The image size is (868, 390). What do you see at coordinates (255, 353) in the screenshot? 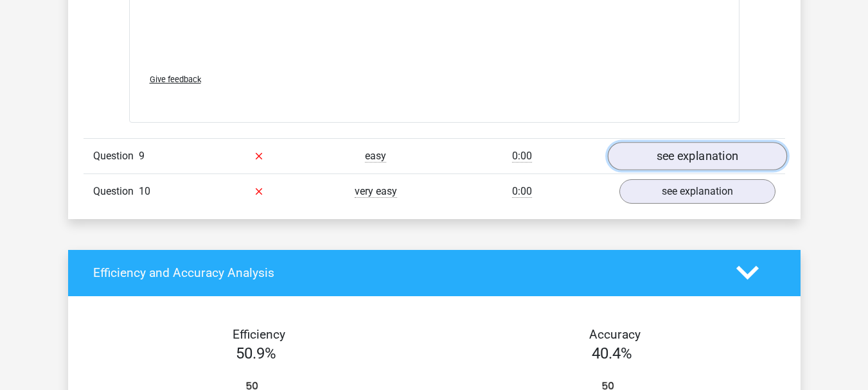
I see `span: 50.9%` at bounding box center [255, 353].